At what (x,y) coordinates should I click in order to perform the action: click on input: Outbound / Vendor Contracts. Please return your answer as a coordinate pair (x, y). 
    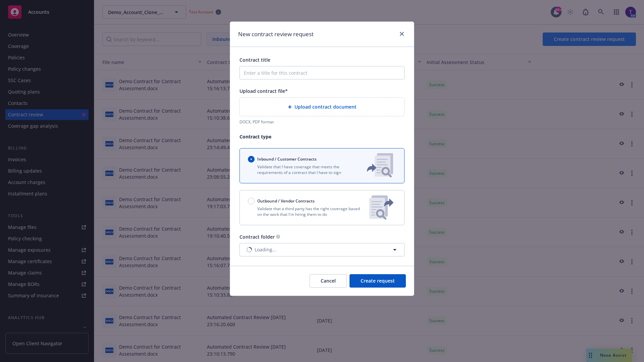
    Looking at the image, I should click on (252, 201).